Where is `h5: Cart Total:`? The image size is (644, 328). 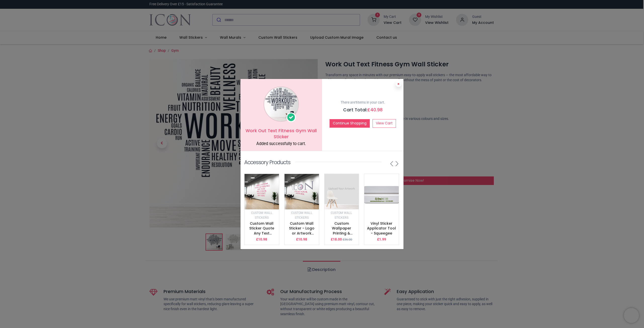 h5: Cart Total: is located at coordinates (363, 110).